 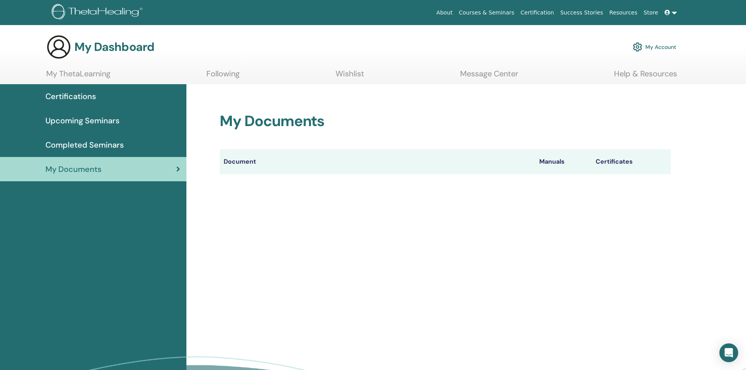 I want to click on a: Help & Resources, so click(x=645, y=76).